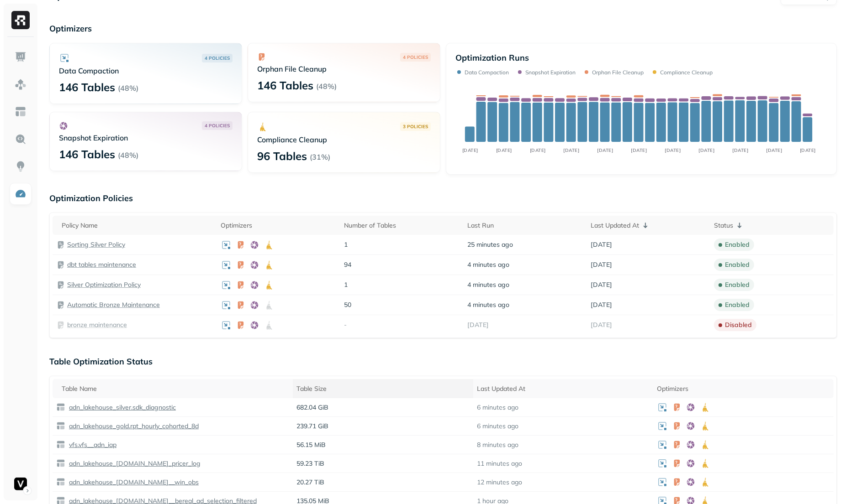 The width and height of the screenshot is (846, 504). I want to click on div: Table Size, so click(382, 389).